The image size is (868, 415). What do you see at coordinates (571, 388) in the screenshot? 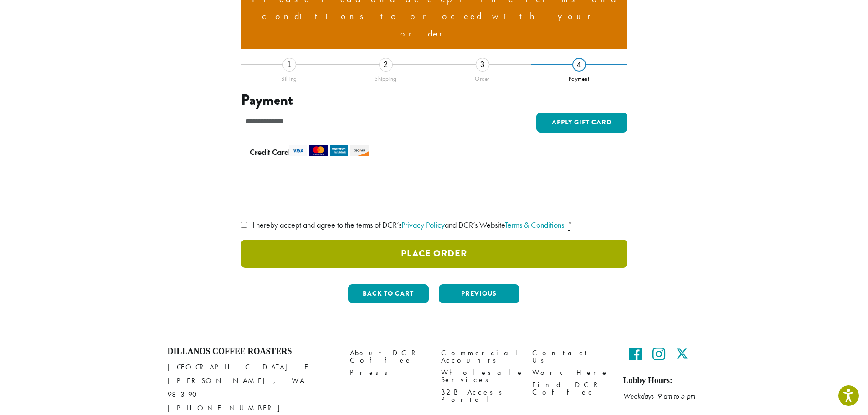
I see `a: Find DCR Coffee` at bounding box center [571, 388].